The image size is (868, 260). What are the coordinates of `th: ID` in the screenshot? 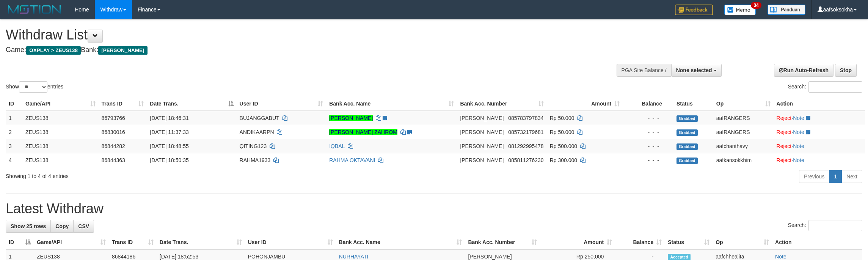 It's located at (14, 104).